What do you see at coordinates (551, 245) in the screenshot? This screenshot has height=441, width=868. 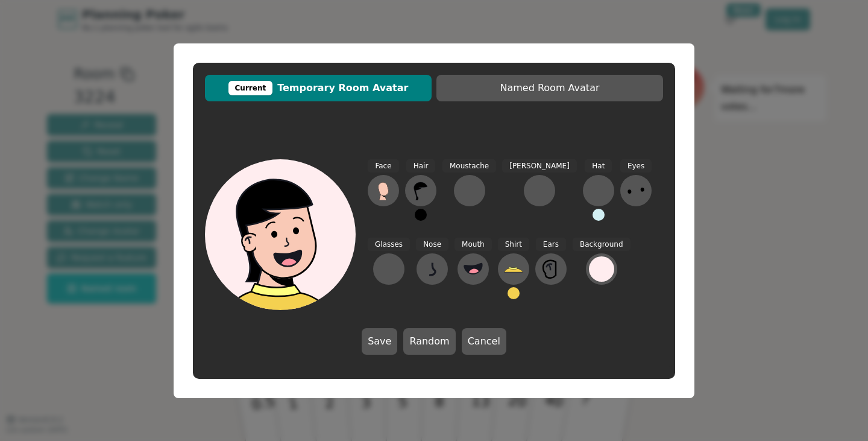 I see `span: Ears` at bounding box center [551, 245].